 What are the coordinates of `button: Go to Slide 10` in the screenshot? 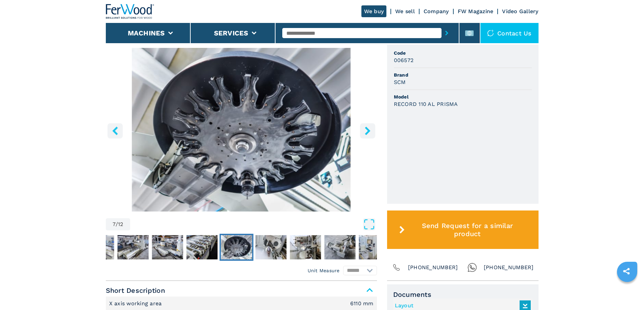 It's located at (340, 247).